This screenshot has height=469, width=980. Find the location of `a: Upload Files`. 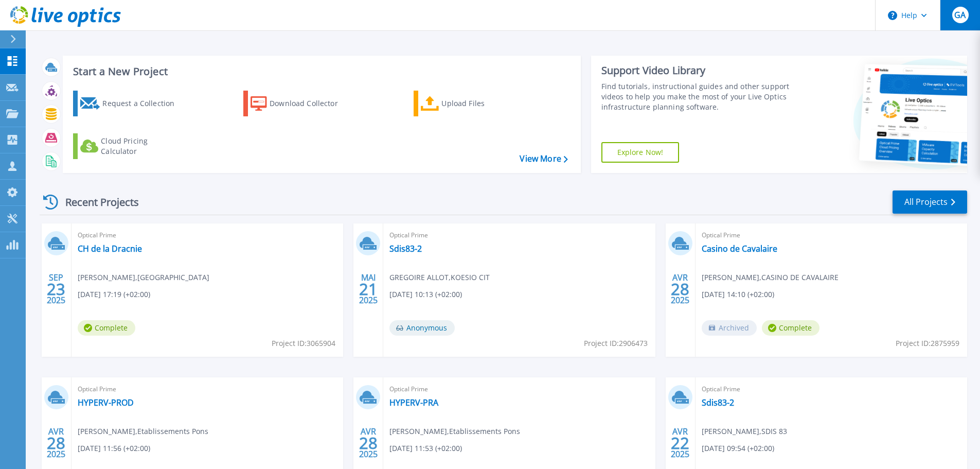

a: Upload Files is located at coordinates (471, 104).